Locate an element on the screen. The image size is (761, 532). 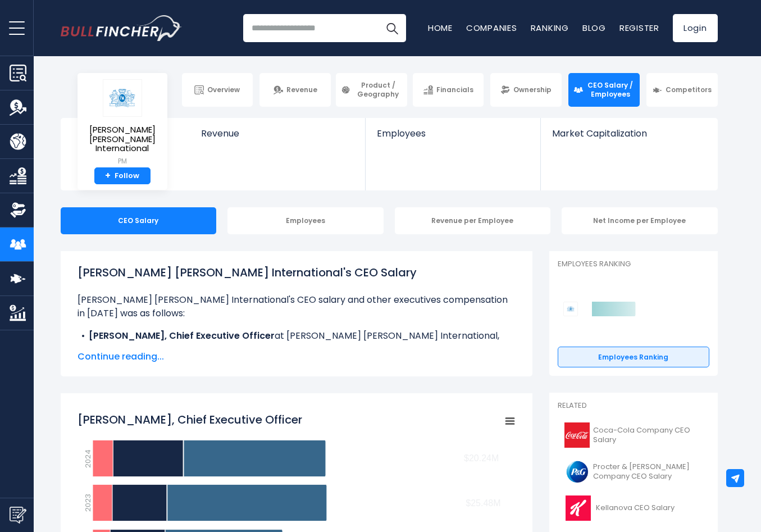
a: Product / Geography is located at coordinates (371, 90).